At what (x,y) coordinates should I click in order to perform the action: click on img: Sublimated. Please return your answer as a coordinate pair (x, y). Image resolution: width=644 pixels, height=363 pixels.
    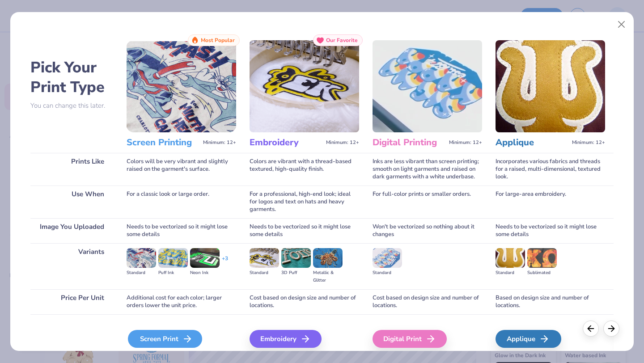
    Looking at the image, I should click on (542, 258).